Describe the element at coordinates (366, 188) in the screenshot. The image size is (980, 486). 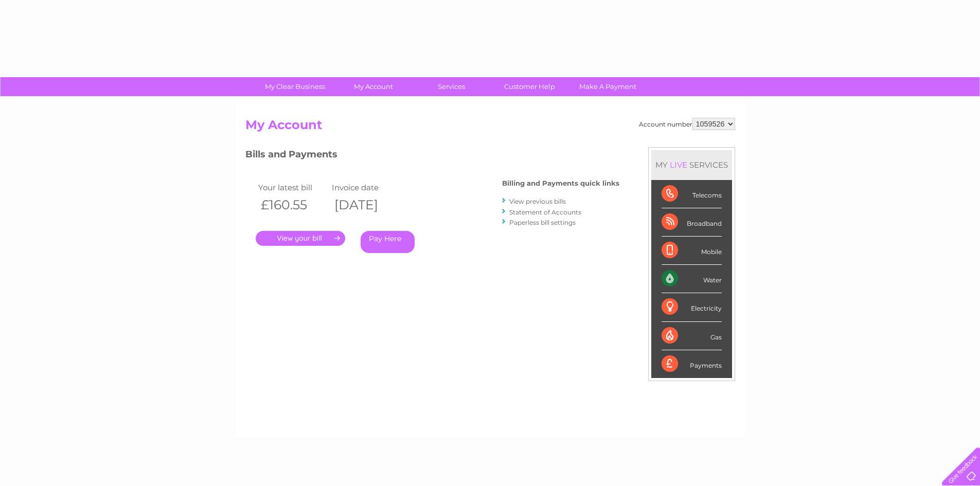
I see `td: Invoice date` at that location.